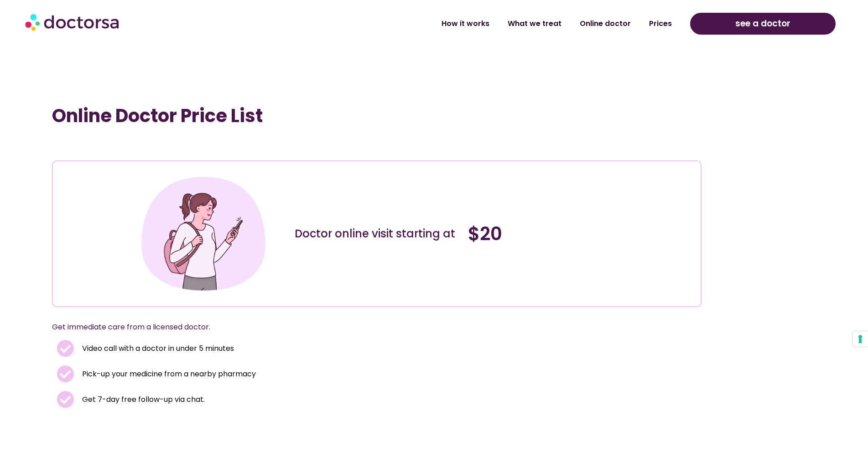 This screenshot has width=868, height=452. What do you see at coordinates (157, 349) in the screenshot?
I see `span: Video call with a doctor in under 5 minutes` at bounding box center [157, 349].